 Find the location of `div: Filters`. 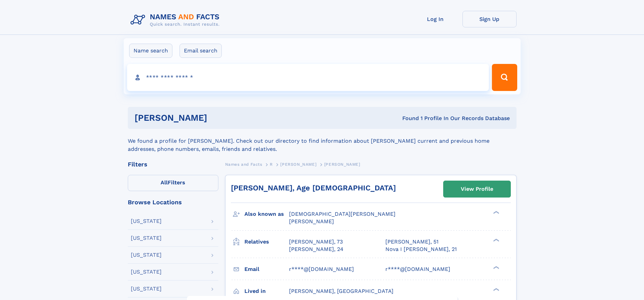

div: Filters is located at coordinates (173, 165).